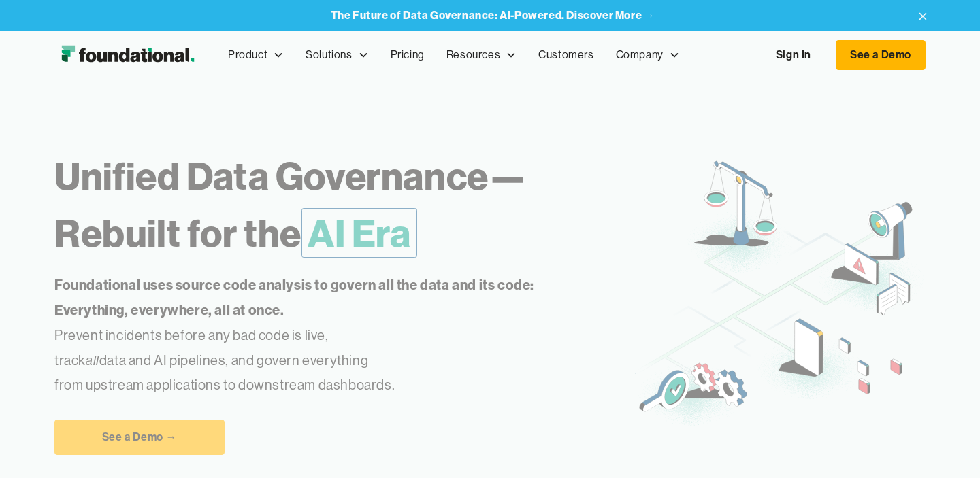 This screenshot has width=980, height=478. What do you see at coordinates (316, 336) in the screenshot?
I see `p: Prevent incidents before any bad code is live, track data and AI pipelines, and govern everything...` at bounding box center [316, 336].